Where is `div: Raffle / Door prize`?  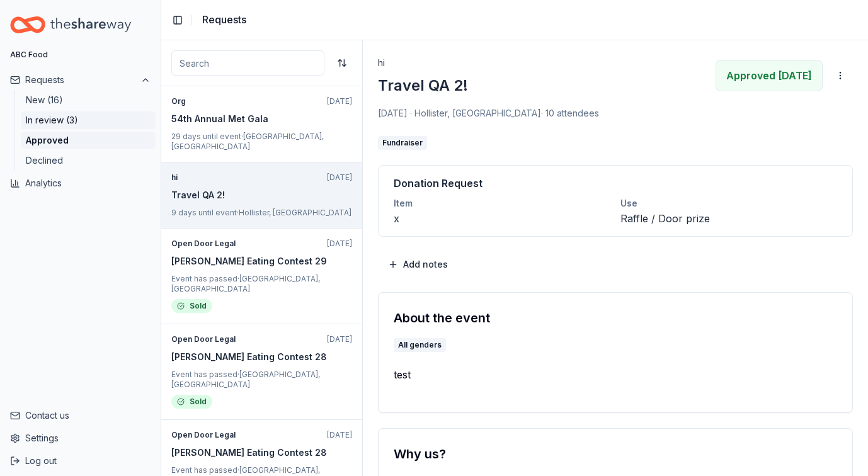 div: Raffle / Door prize is located at coordinates (728, 218).